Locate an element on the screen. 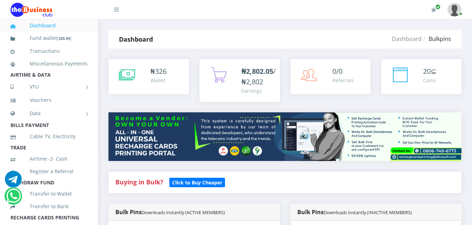 This screenshot has width=472, height=225. a: Click to Buy Cheaper is located at coordinates (197, 182).